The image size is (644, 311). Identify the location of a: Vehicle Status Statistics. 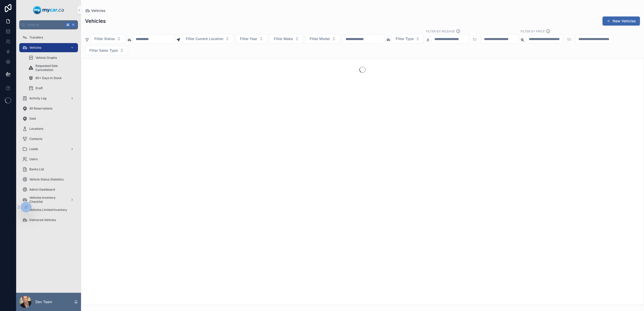
(48, 180).